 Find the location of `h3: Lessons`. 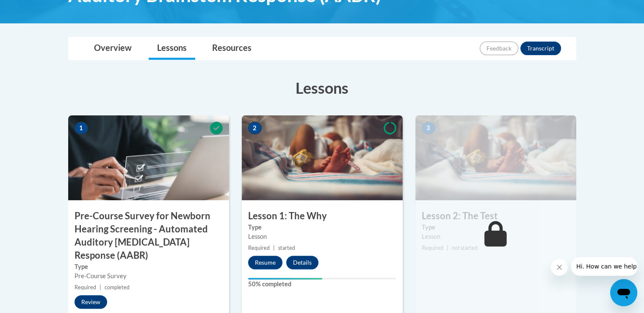

h3: Lessons is located at coordinates (322, 88).